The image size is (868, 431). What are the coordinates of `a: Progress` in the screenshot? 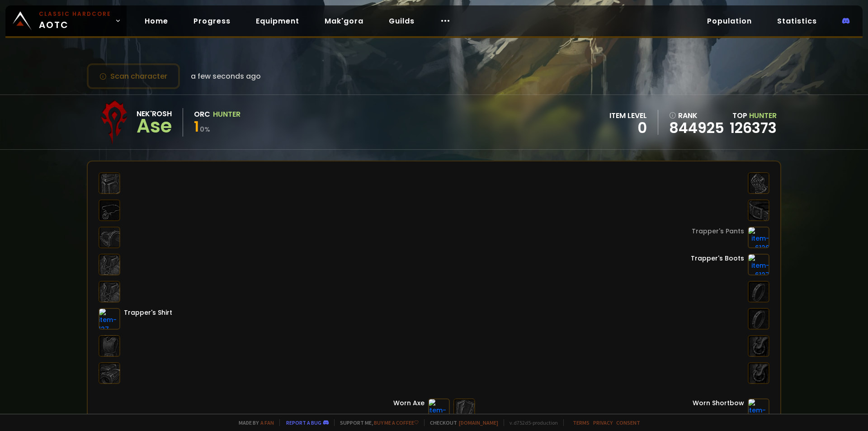 It's located at (211, 21).